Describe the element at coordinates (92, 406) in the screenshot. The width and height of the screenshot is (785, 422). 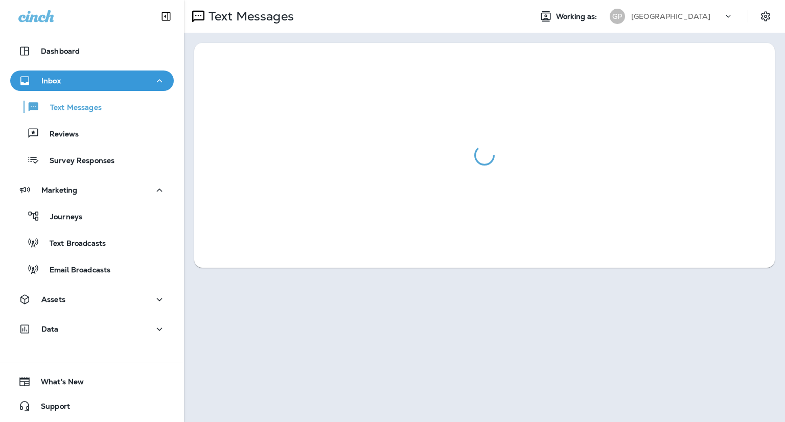
I see `button: Support` at that location.